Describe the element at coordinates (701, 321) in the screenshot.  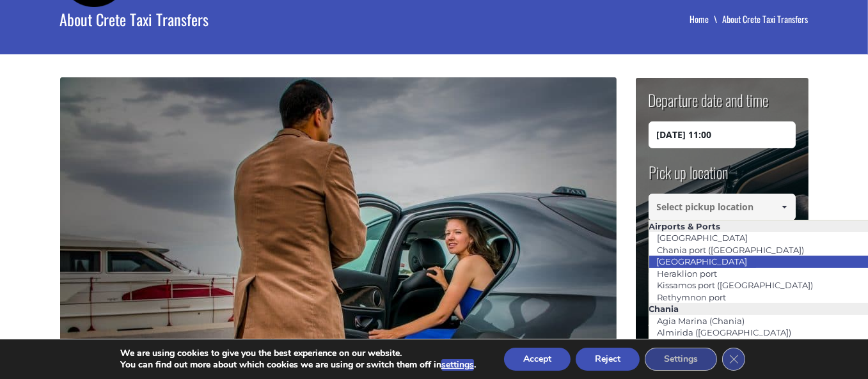
I see `a: Agia Marina (Chania)` at that location.